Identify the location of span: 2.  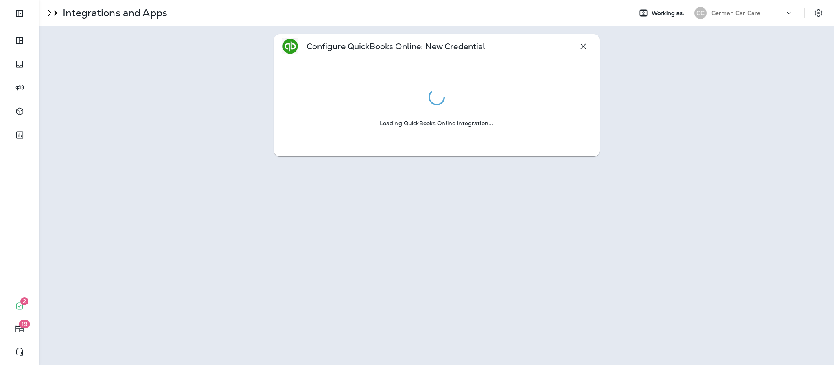
(24, 302).